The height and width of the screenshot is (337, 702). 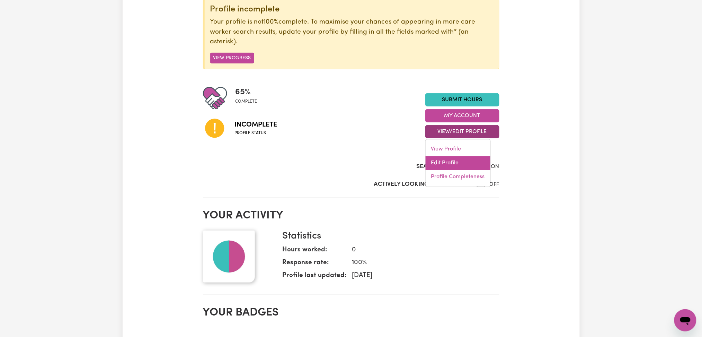 What do you see at coordinates (256, 125) in the screenshot?
I see `span: Incomplete` at bounding box center [256, 125].